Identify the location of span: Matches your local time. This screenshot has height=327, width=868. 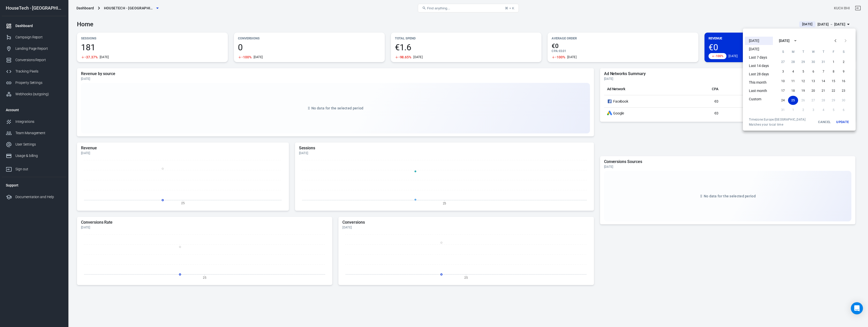
(777, 124).